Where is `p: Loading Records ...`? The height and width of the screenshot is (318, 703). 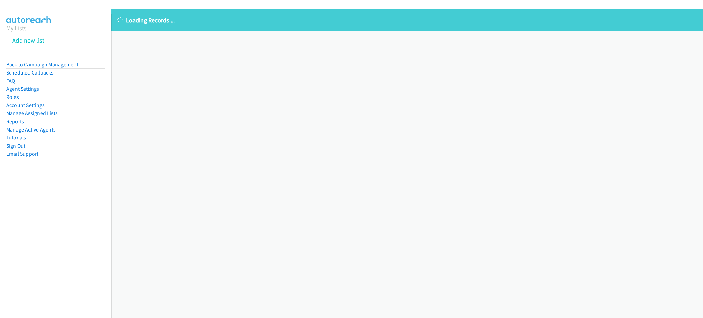
p: Loading Records ... is located at coordinates (407, 20).